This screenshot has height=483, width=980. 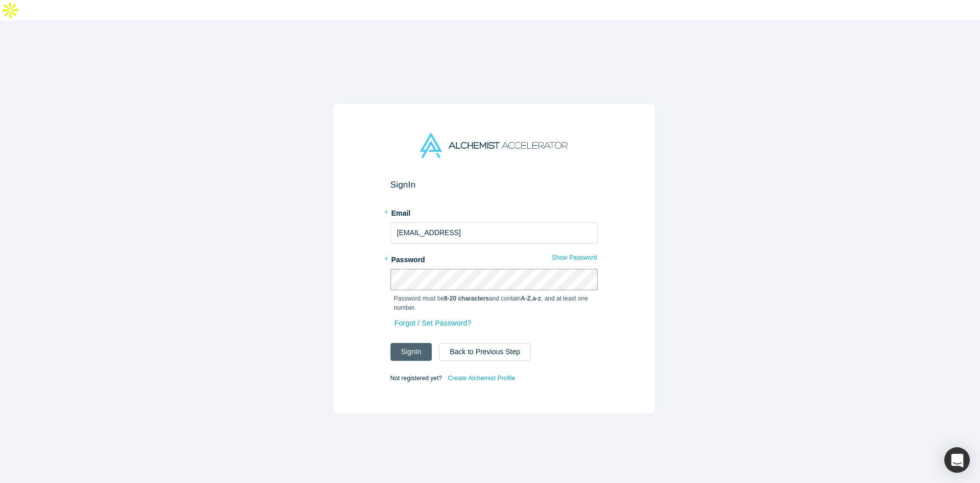 I want to click on h2: Sign In, so click(x=494, y=184).